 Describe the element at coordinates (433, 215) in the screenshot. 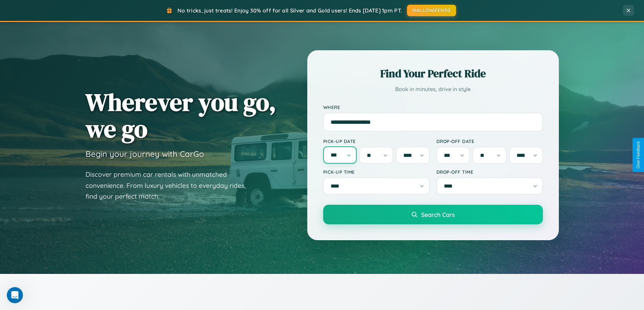

I see `button: Search Cars` at that location.